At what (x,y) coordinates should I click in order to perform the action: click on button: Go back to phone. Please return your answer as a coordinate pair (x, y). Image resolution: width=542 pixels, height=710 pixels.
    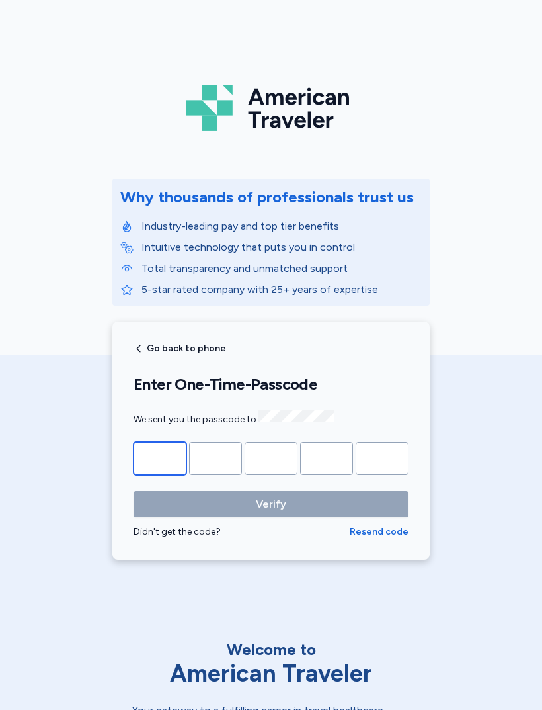
    Looking at the image, I should click on (180, 349).